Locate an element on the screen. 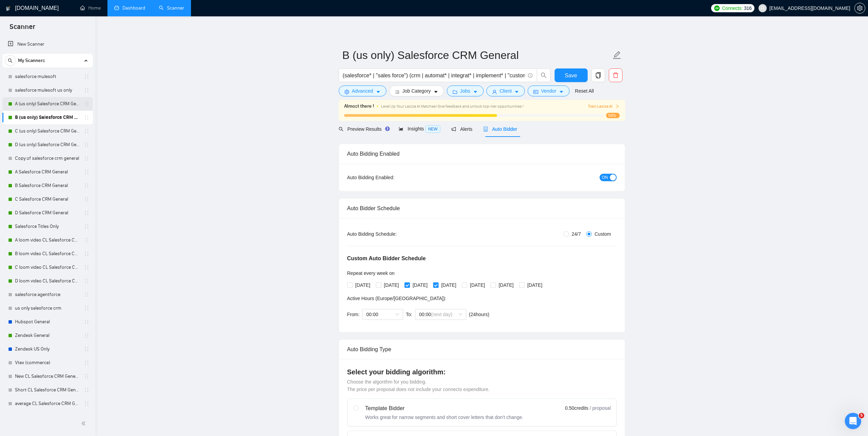  a: D (us only) Salesforce CRM General is located at coordinates (47, 145).